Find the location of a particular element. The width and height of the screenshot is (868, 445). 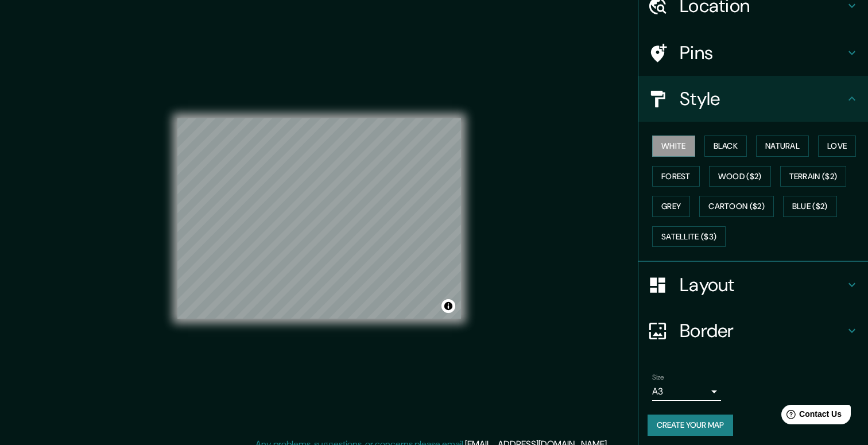

button: Toggle attribution is located at coordinates (449, 306).